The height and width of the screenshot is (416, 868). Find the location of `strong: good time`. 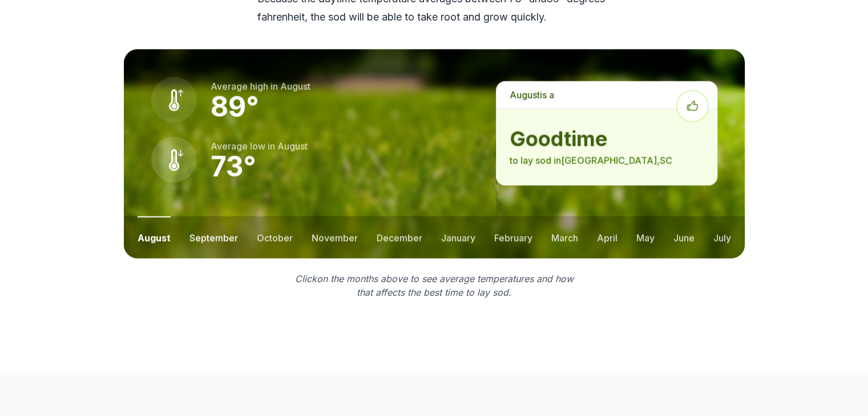

strong: good time is located at coordinates (606, 139).